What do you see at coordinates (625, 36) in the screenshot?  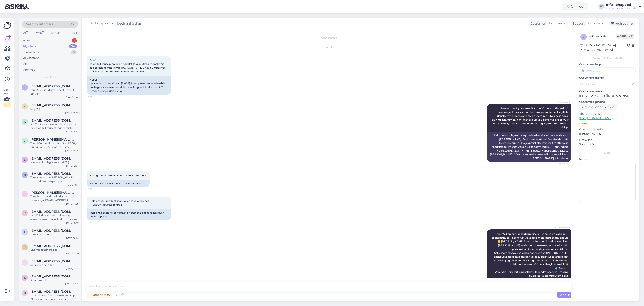 I see `span: Offline` at bounding box center [625, 36].